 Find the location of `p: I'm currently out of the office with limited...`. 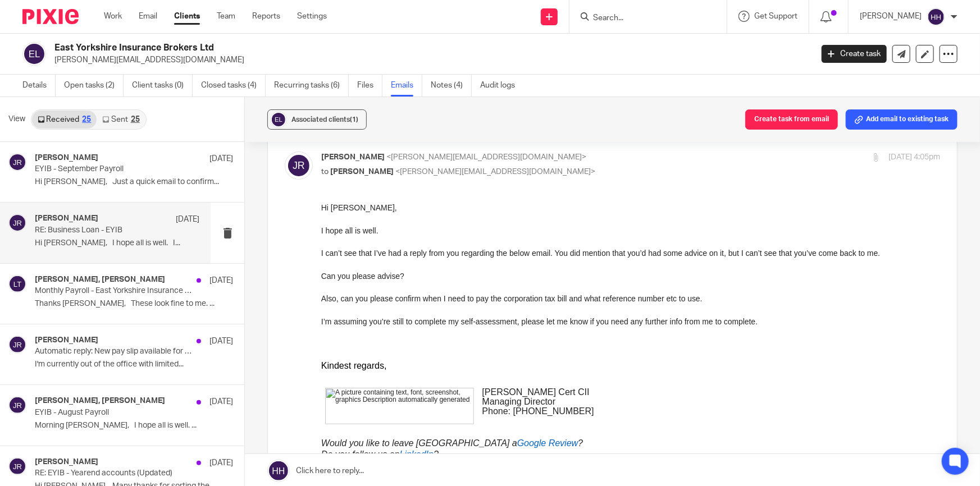

p: I'm currently out of the office with limited... is located at coordinates (134, 364).